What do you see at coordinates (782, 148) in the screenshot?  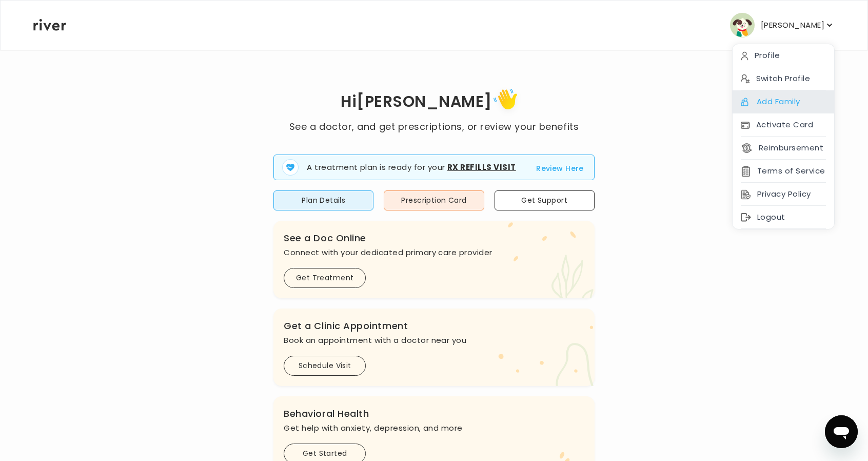 I see `button: Reimbursement` at bounding box center [782, 148].